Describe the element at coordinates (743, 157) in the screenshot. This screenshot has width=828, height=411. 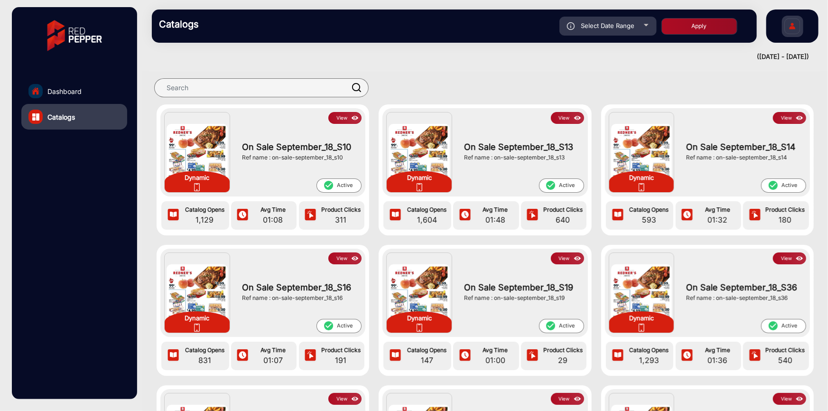
I see `div: Ref name : on-sale-september_18_s14` at that location.